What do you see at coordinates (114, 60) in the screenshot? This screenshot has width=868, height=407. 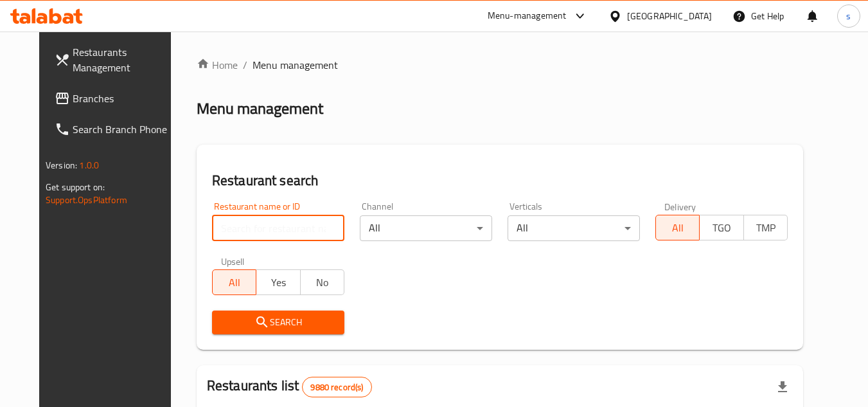 I see `a: Restaurants Management` at bounding box center [114, 60].